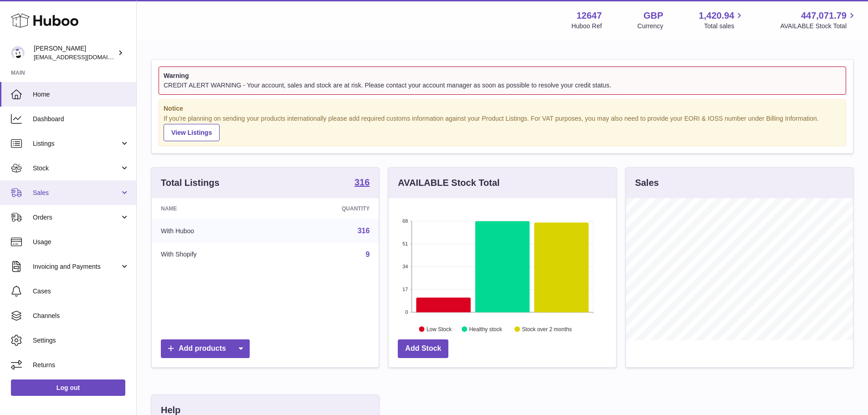  Describe the element at coordinates (423, 348) in the screenshot. I see `a: Add Stock` at that location.